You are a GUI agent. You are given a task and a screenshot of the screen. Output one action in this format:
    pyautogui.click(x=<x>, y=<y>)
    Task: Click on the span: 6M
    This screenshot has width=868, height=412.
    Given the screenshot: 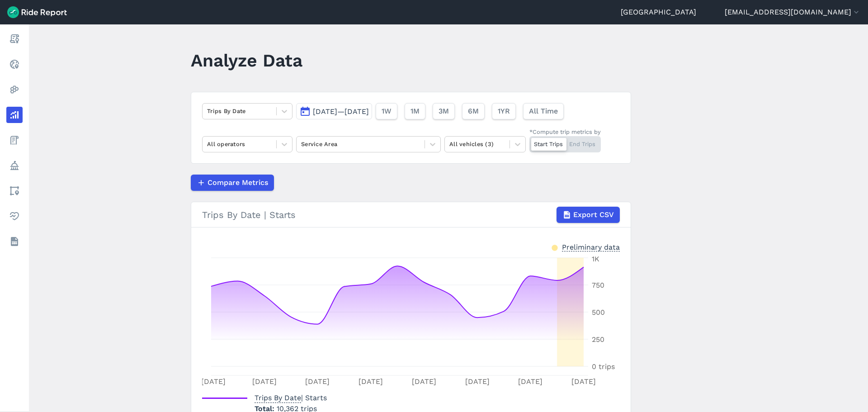 What is the action you would take?
    pyautogui.click(x=473, y=111)
    